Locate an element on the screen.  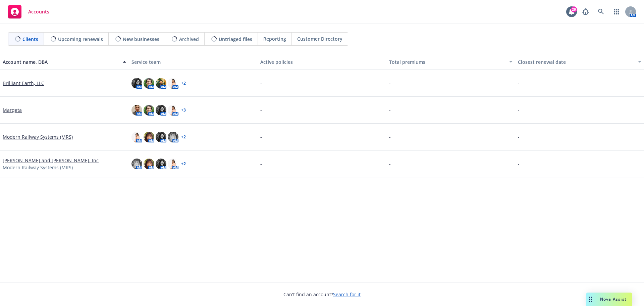
span: Archived is located at coordinates (189, 39).